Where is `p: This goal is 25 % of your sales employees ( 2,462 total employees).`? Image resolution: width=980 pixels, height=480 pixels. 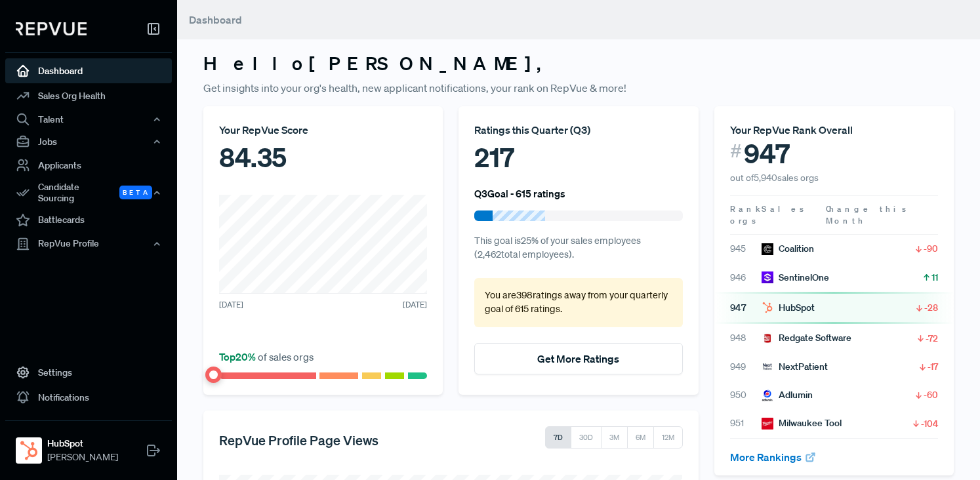
p: This goal is 25 % of your sales employees ( 2,462 total employees). is located at coordinates (578, 248).